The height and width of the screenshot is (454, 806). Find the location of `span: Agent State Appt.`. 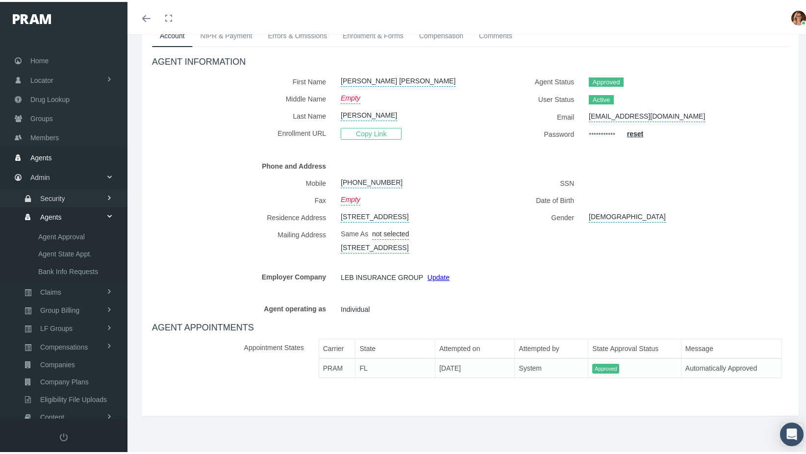

span: Agent State Appt. is located at coordinates (65, 252).